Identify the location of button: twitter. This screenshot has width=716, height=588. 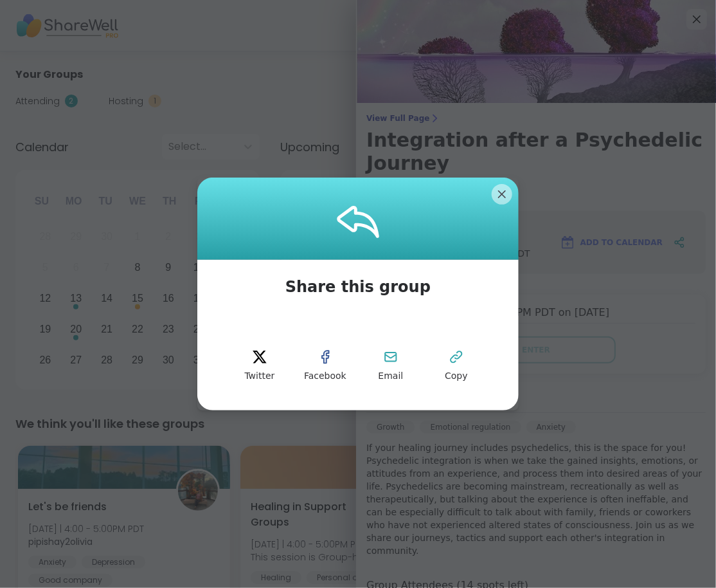
(260, 366).